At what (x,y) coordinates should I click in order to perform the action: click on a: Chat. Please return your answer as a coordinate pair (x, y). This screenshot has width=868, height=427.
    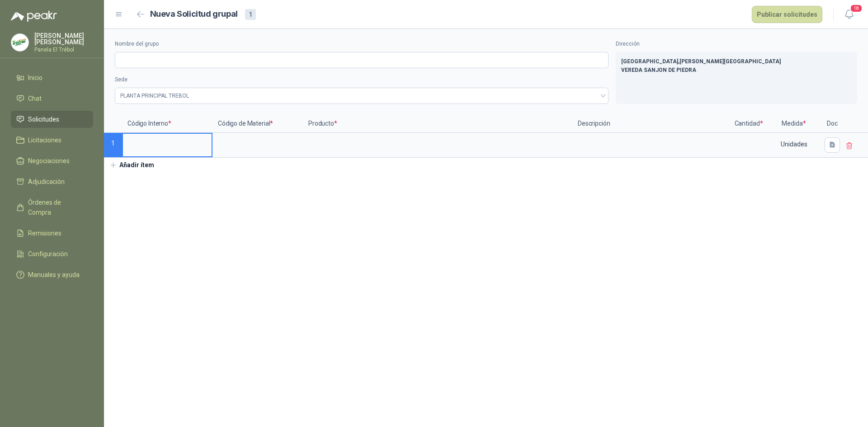
    Looking at the image, I should click on (52, 98).